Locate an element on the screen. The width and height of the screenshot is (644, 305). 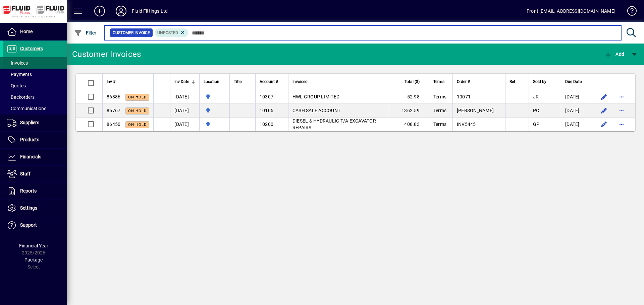
a: Financials is located at coordinates (35, 158).